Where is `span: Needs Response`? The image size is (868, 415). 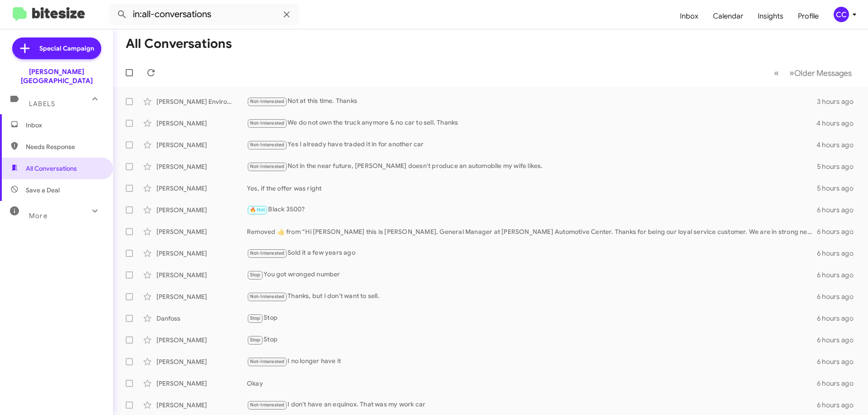
span: Needs Response is located at coordinates (64, 147).